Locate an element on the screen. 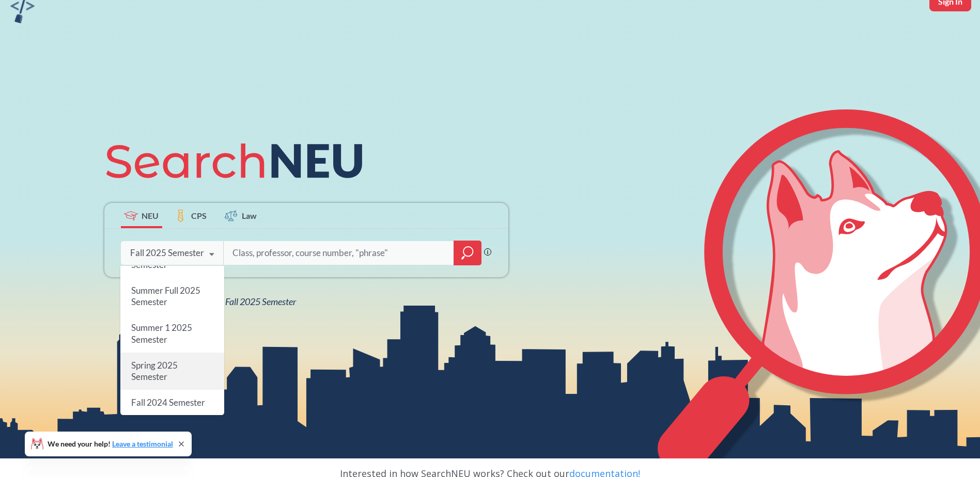  div: magnifying glass is located at coordinates (468, 253).